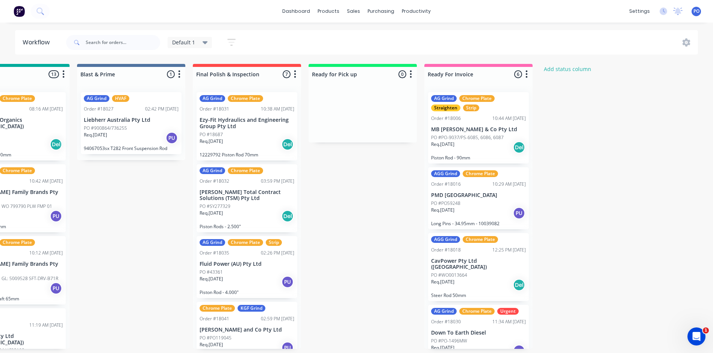 Image resolution: width=713 pixels, height=353 pixels. Describe the element at coordinates (508, 311) in the screenshot. I see `div: Urgent` at that location.